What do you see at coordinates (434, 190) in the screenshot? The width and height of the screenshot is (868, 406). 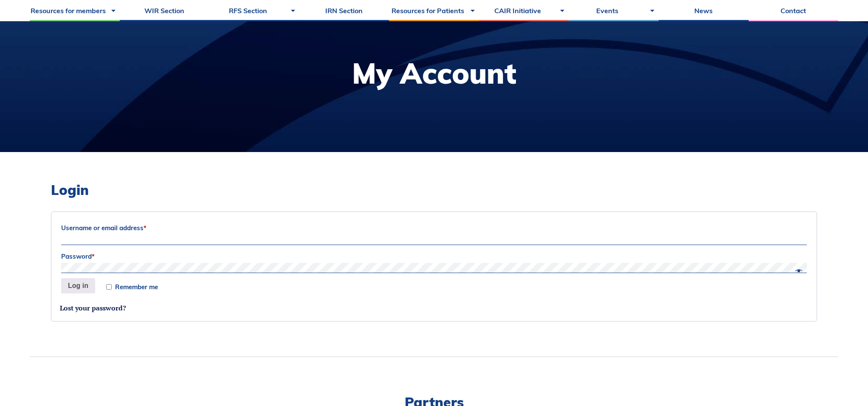 I see `h2: Login` at bounding box center [434, 190].